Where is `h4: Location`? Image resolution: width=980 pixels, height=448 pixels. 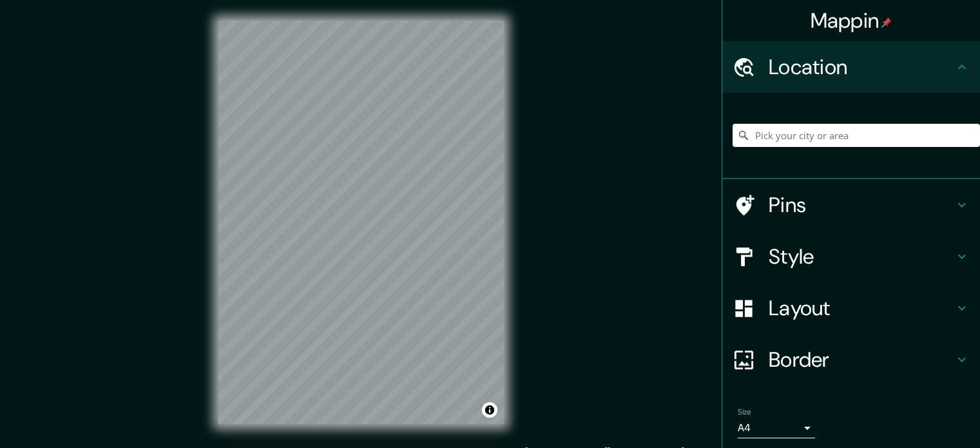
h4: Location is located at coordinates (862, 67).